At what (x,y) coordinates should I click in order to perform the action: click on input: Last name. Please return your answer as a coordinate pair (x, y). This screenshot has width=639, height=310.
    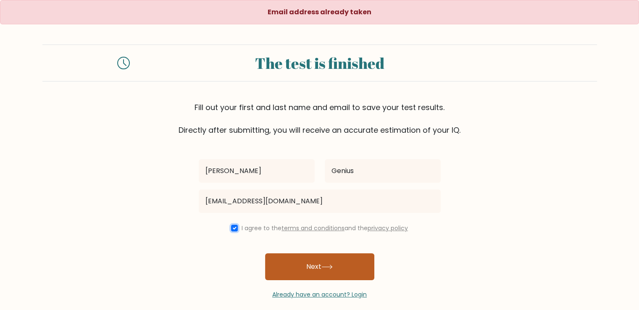
    Looking at the image, I should click on (383, 171).